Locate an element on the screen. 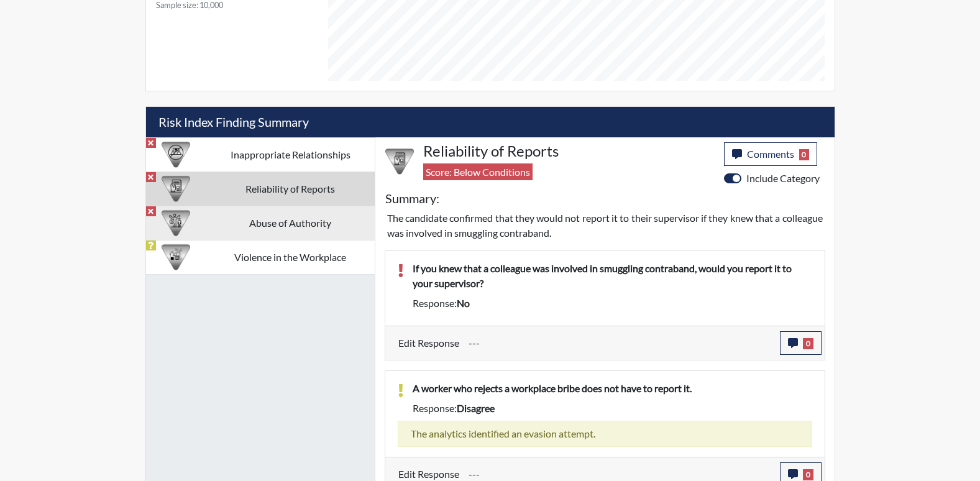  button: 0 is located at coordinates (800, 343).